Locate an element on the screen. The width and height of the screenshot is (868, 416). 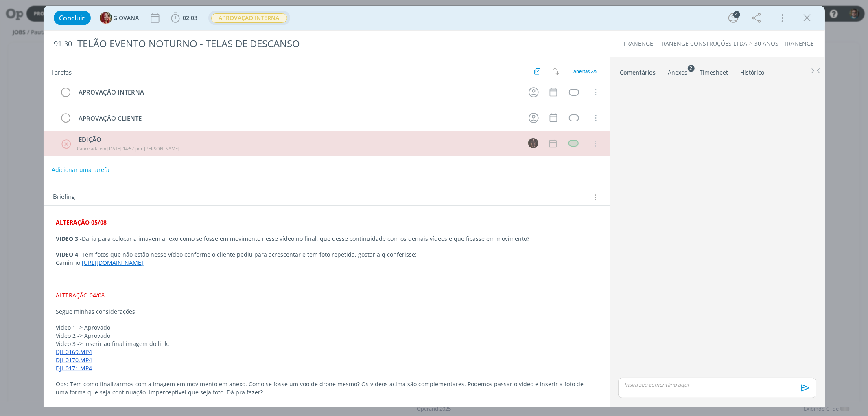
a: DJI_0171.MP4 is located at coordinates (74, 368).